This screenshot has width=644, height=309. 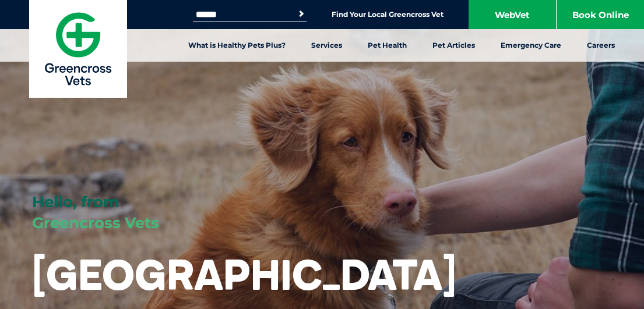 What do you see at coordinates (95, 223) in the screenshot?
I see `span: Greencross Vets` at bounding box center [95, 223].